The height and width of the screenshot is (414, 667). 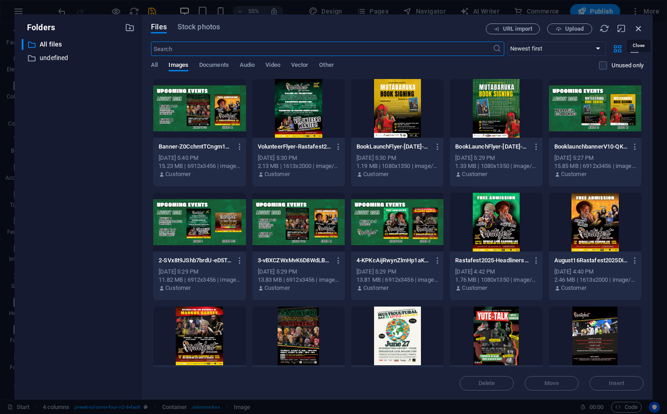 I want to click on button: Upload, so click(x=570, y=29).